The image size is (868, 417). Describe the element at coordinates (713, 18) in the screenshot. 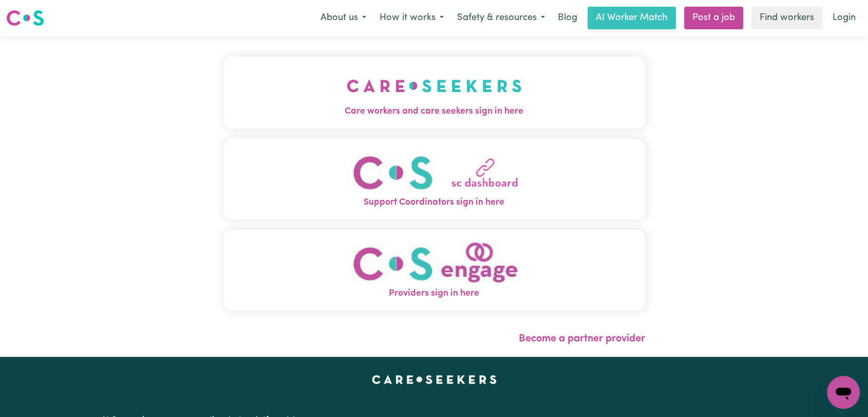

I see `a: Post a job` at that location.